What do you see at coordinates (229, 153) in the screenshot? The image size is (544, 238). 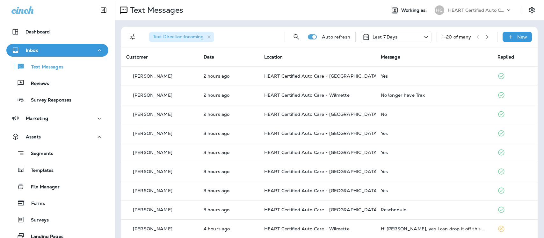 I see `p: Oct 9, 2025 09:13 AM` at bounding box center [229, 153].